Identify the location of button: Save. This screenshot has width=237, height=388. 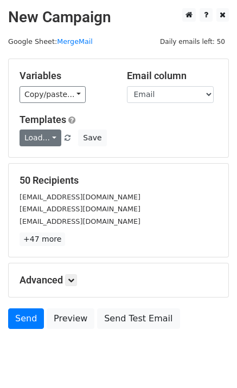
(92, 137).